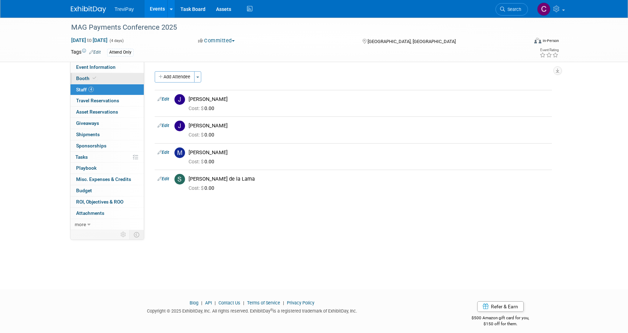 This screenshot has height=333, width=628. Describe the element at coordinates (98, 101) in the screenshot. I see `span: Travel Reservations` at that location.